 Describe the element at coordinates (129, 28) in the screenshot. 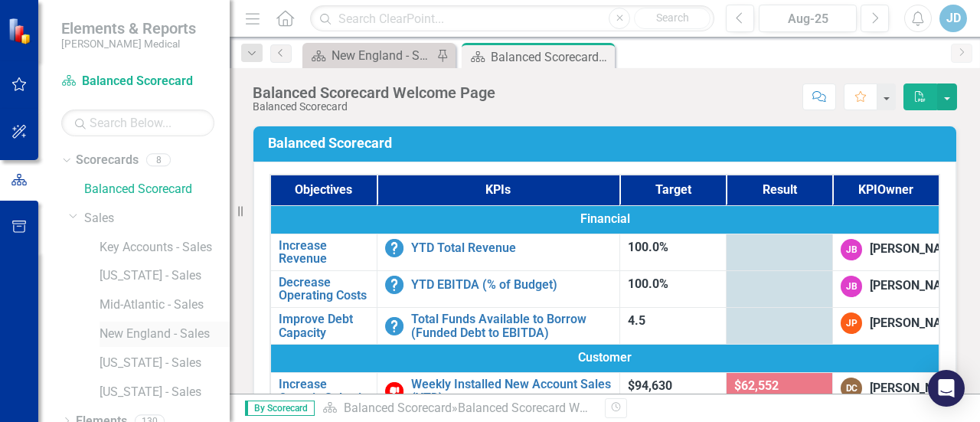

I see `span: Elements & Reports` at that location.